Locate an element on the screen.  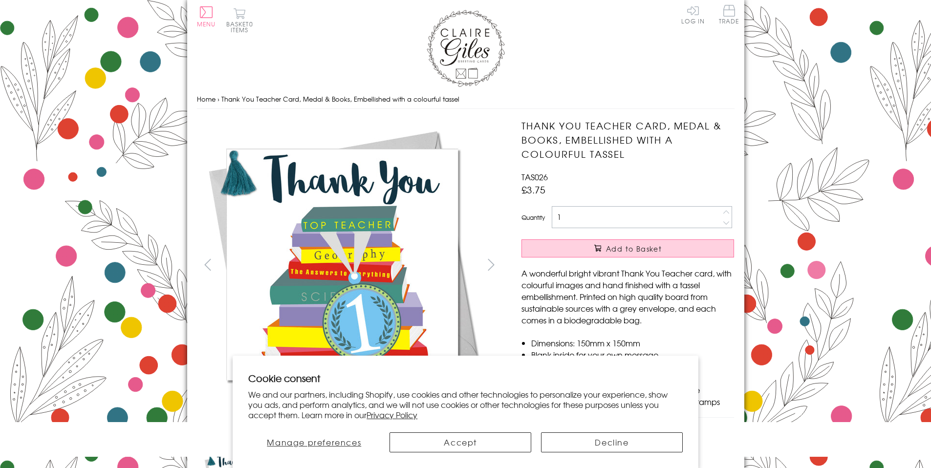
img: Claire Giles Greetings Cards is located at coordinates (466, 48).